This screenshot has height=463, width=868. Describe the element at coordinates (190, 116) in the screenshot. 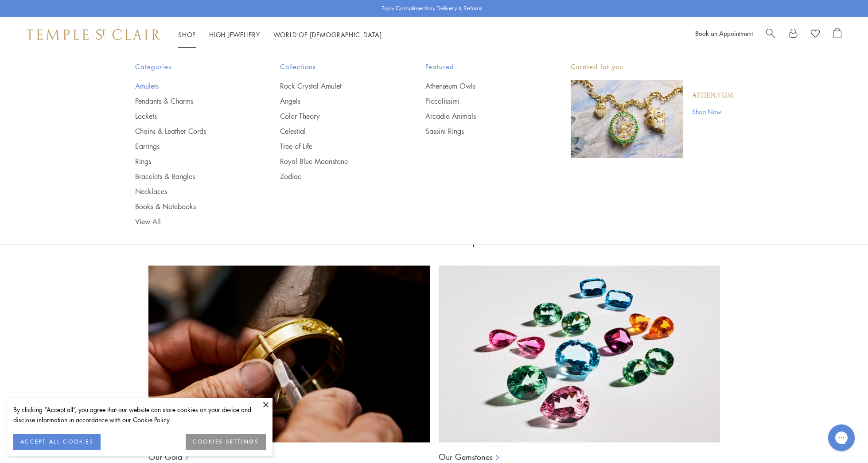

I see `a: Lockets` at that location.